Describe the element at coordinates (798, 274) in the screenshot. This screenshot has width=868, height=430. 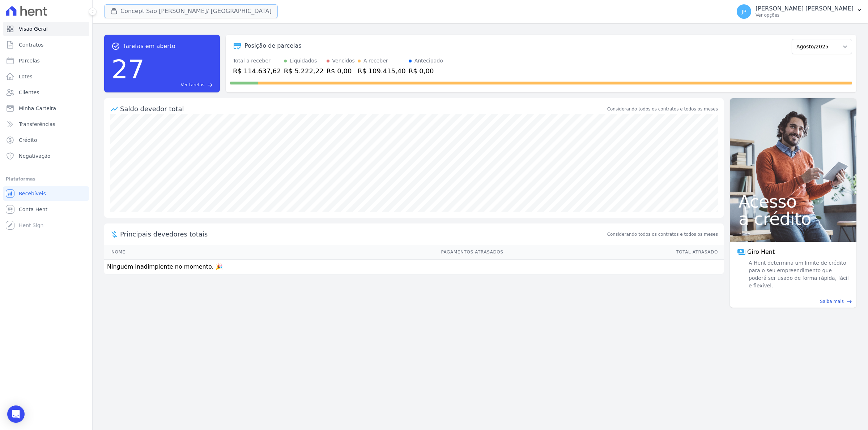
I see `span: A Hent determina um limite de crédito para o seu empreendimento que poderá ser usado de forma ráp...` at that location.